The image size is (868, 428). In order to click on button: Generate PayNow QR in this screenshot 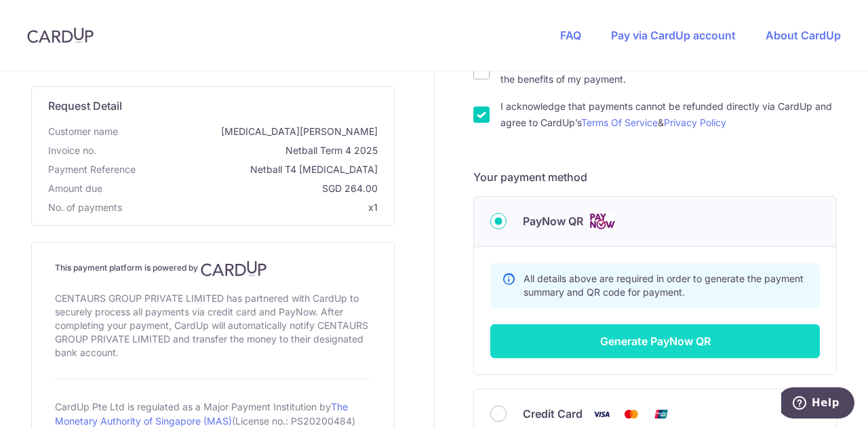, I will do `click(655, 341)`.